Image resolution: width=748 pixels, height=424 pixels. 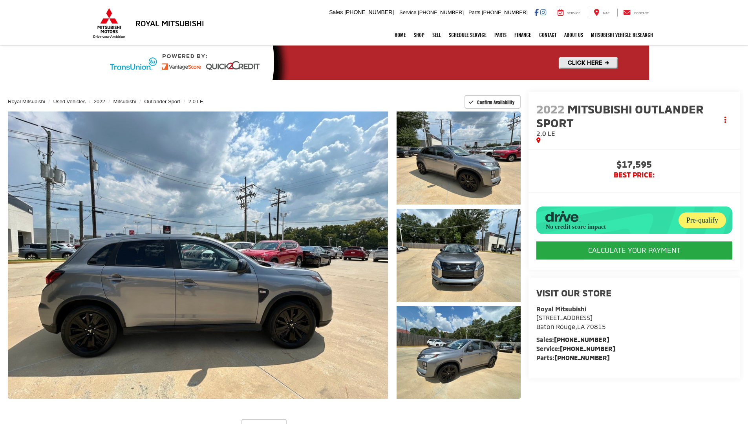 I want to click on a: Royal Mitsubishi, so click(x=26, y=101).